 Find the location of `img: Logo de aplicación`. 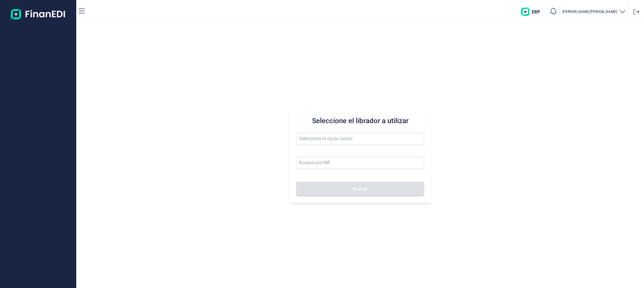

img: Logo de aplicación is located at coordinates (38, 14).